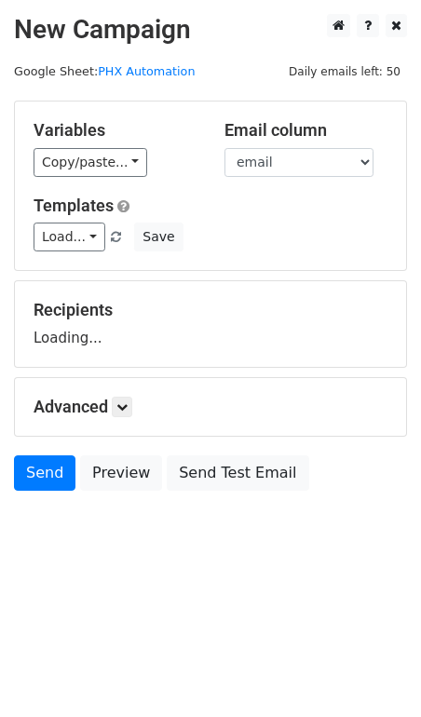 The height and width of the screenshot is (717, 421). What do you see at coordinates (210, 324) in the screenshot?
I see `div: Loading...` at bounding box center [210, 324].